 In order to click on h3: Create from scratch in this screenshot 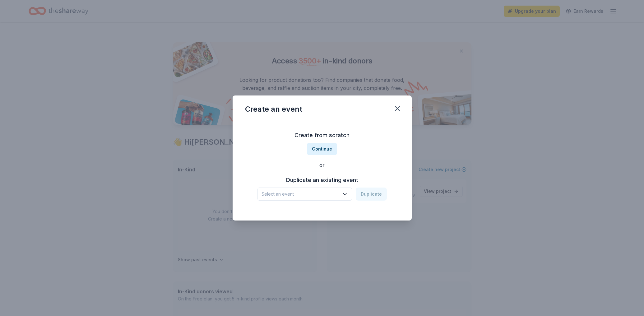, I will do `click(322, 135)`.